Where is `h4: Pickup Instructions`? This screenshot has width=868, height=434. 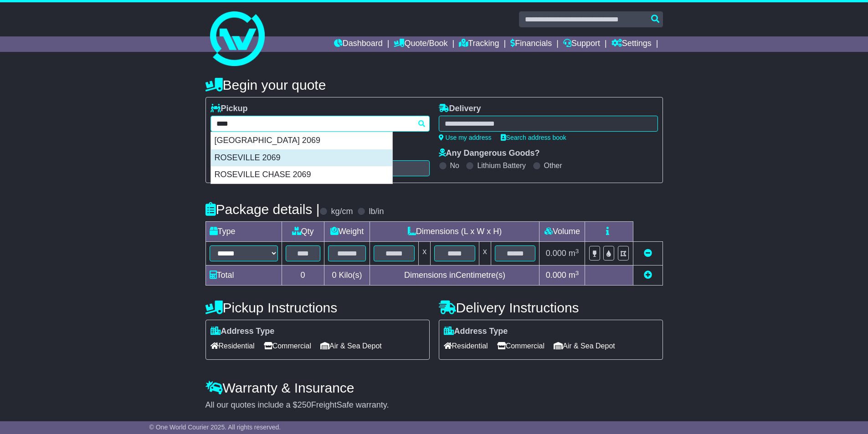 h4: Pickup Instructions is located at coordinates (317, 307).